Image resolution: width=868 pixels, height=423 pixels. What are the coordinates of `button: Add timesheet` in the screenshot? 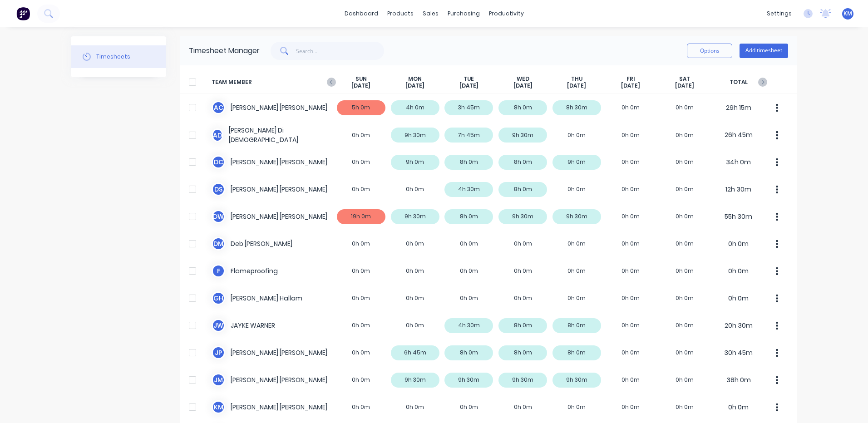 It's located at (763, 51).